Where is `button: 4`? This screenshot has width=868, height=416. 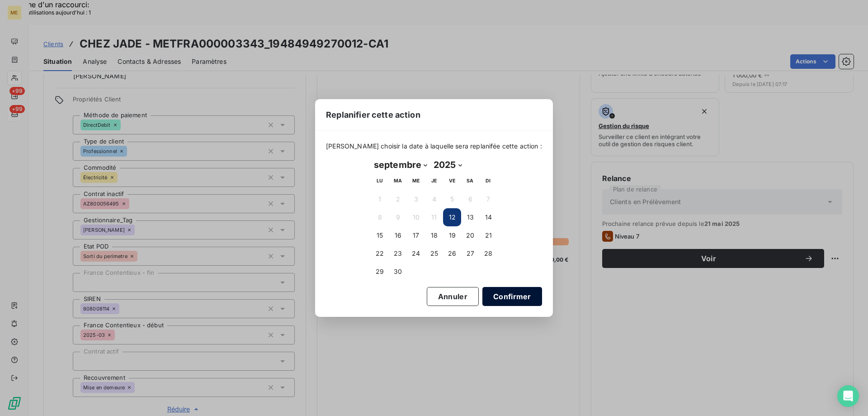 button: 4 is located at coordinates (434, 199).